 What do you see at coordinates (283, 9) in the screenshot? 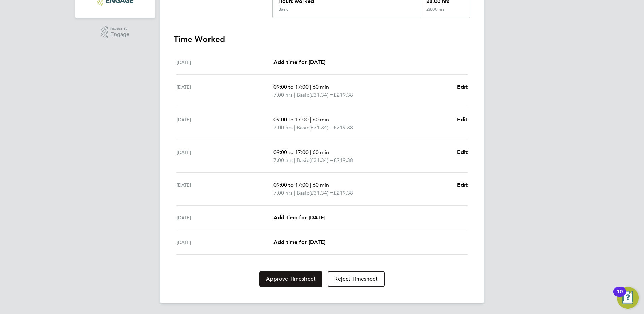
I see `div: Basic` at bounding box center [283, 9].